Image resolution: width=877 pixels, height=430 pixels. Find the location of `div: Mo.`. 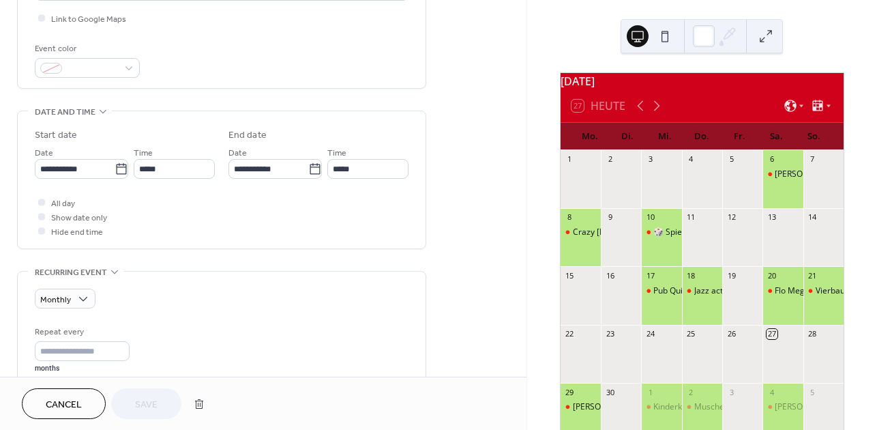

div: Mo. is located at coordinates (590, 136).